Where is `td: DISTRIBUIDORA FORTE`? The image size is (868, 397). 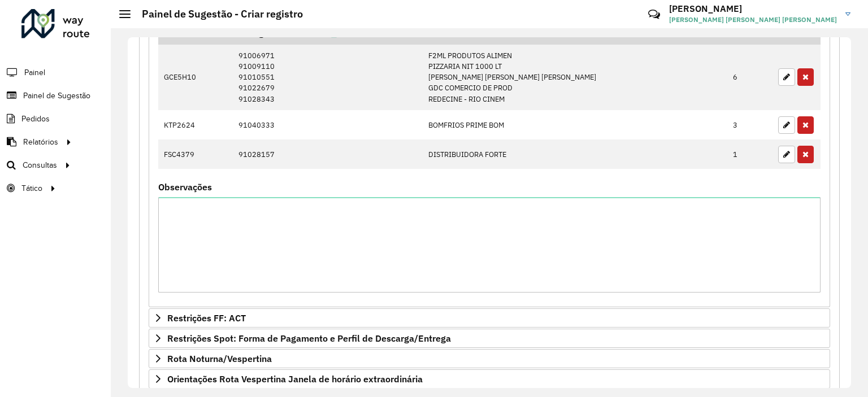
td: DISTRIBUIDORA FORTE is located at coordinates (575, 154).